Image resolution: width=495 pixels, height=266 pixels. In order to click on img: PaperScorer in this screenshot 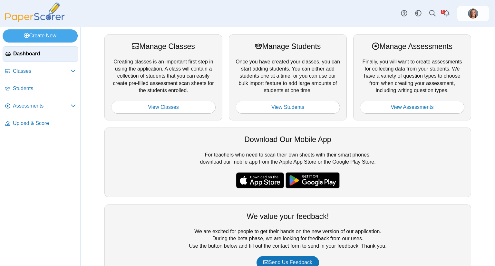, I will do `click(35, 12)`.